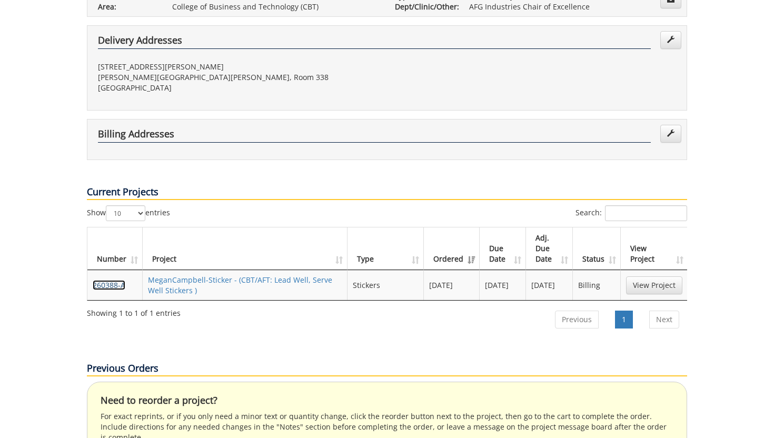  Describe the element at coordinates (597, 285) in the screenshot. I see `td: Billing` at that location.